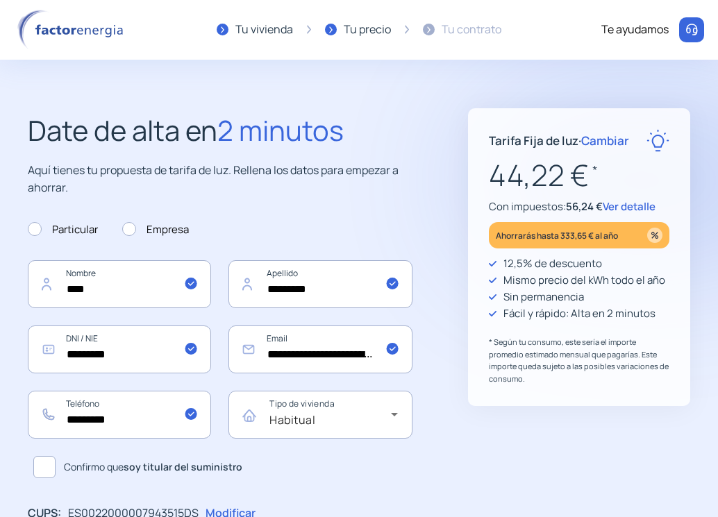  Describe the element at coordinates (183, 467) in the screenshot. I see `b: soy titular del suministro` at that location.